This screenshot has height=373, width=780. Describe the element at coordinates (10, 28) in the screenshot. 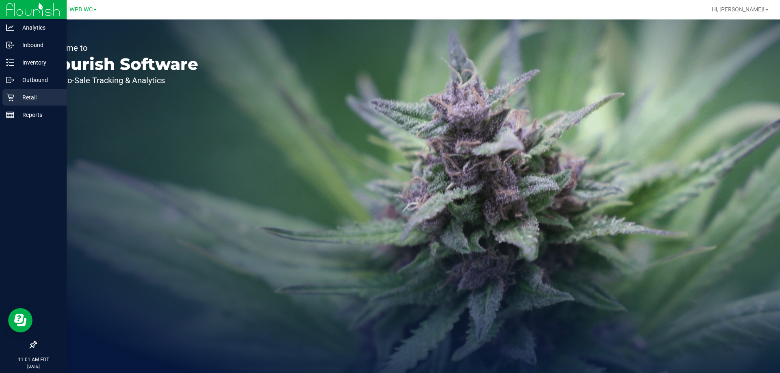

I see `inline-svg: Analytics` at that location.